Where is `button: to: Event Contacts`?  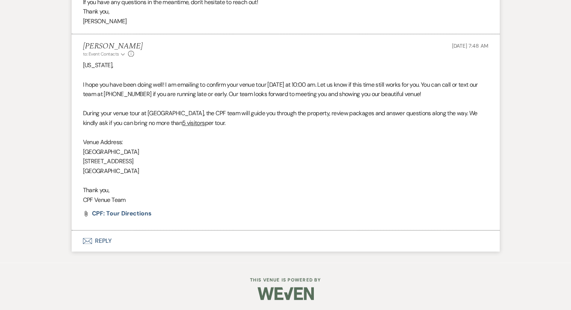
button: to: Event Contacts is located at coordinates (104, 54).